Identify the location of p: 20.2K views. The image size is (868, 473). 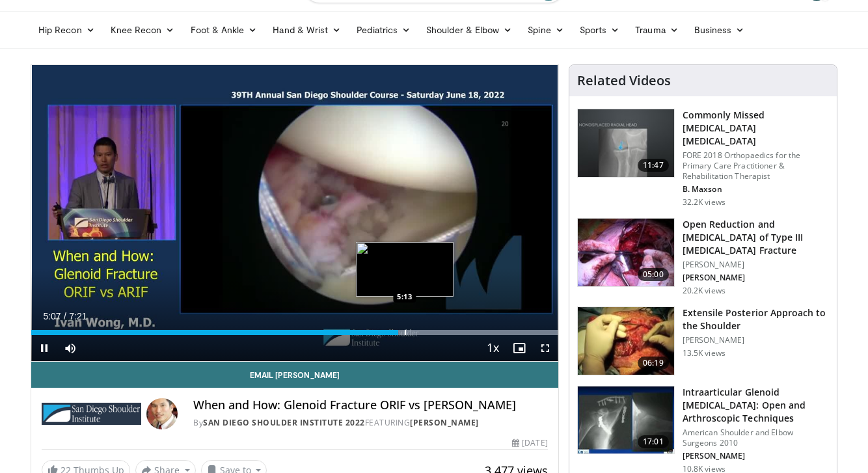
(704, 290).